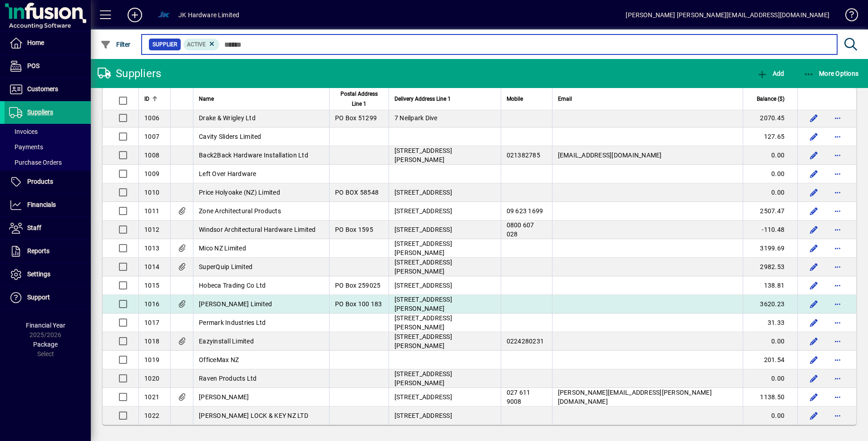 This screenshot has width=868, height=441. What do you see at coordinates (23, 131) in the screenshot?
I see `span: Invoices` at bounding box center [23, 131].